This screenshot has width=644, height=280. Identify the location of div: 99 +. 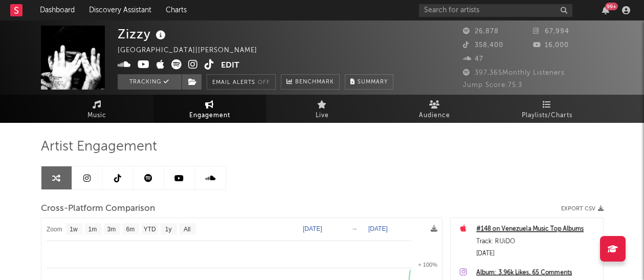
(612, 6).